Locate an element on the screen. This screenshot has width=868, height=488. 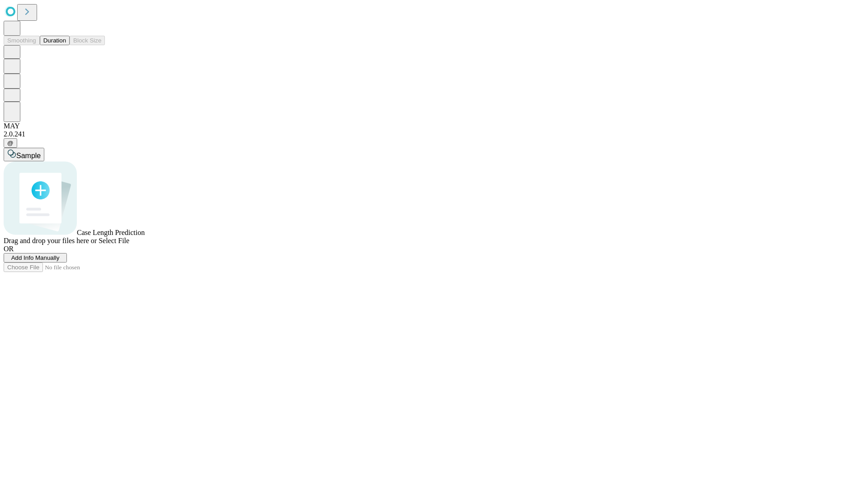
div: 2.0.241 is located at coordinates (434, 134).